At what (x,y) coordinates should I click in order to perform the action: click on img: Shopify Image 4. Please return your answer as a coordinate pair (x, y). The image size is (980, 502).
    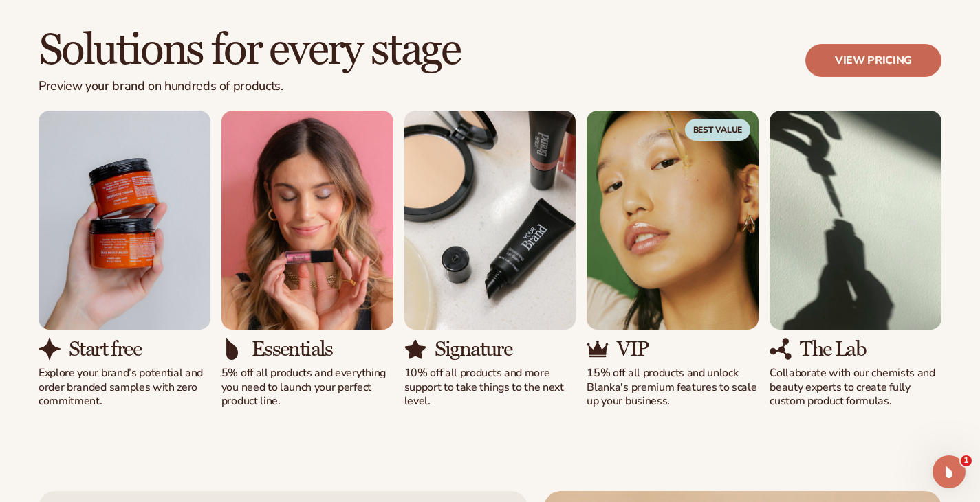
    Looking at the image, I should click on (308, 220).